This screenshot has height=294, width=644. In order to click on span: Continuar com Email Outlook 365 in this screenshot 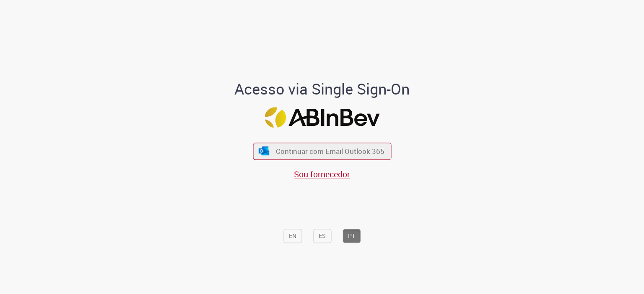, I will do `click(330, 151)`.